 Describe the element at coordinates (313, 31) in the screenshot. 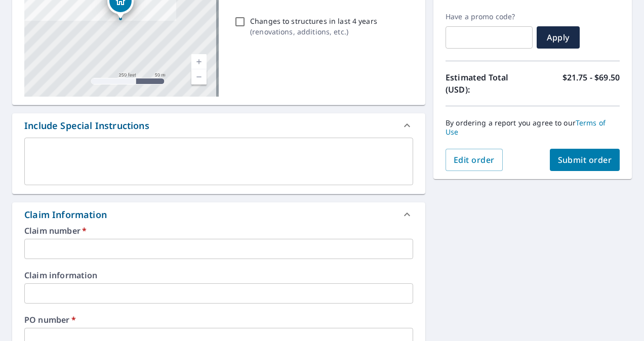

I see `p: ( renovations, additions, etc. )` at that location.